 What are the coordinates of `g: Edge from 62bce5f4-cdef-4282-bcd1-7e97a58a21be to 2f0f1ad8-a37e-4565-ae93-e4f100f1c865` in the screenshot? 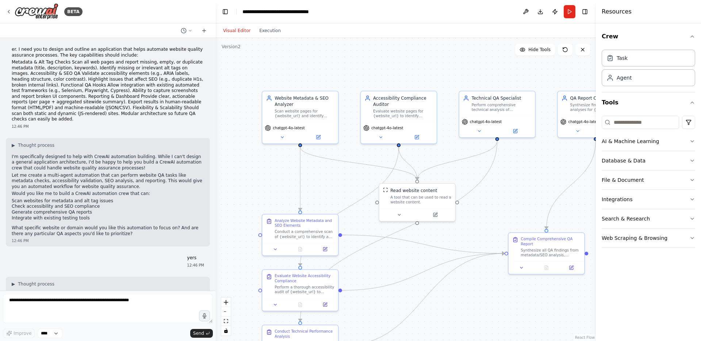 It's located at (571, 185).